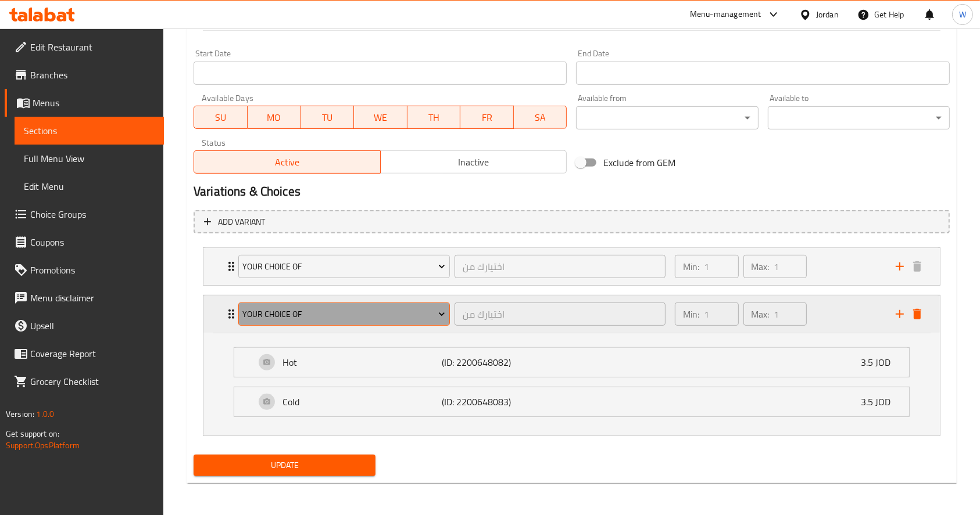 This screenshot has width=980, height=515. I want to click on a: Upsell, so click(84, 326).